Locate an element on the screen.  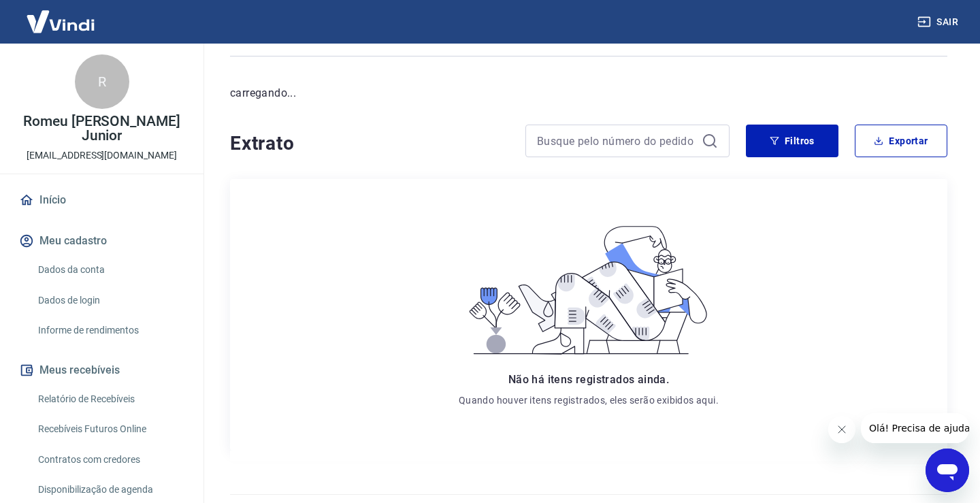
h4: Extrato is located at coordinates (370, 144).